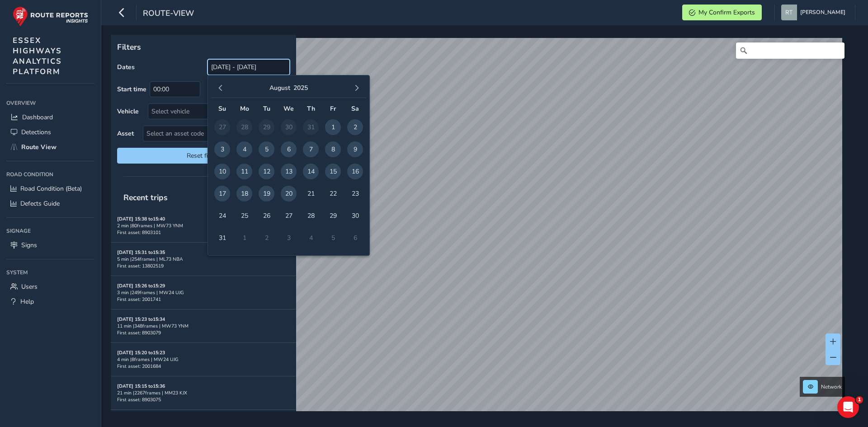  What do you see at coordinates (222, 149) in the screenshot?
I see `span: 3` at bounding box center [222, 149].